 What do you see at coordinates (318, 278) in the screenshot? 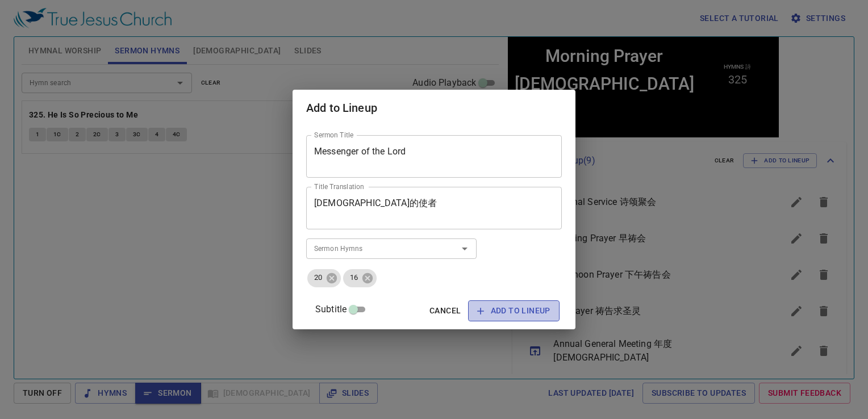
I see `span: 20` at bounding box center [318, 278].